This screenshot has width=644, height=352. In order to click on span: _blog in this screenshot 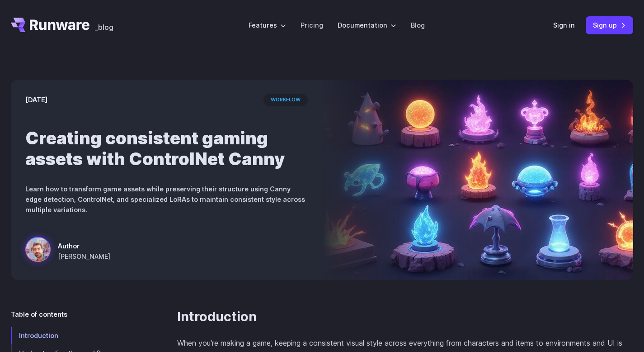, I will do `click(104, 27)`.